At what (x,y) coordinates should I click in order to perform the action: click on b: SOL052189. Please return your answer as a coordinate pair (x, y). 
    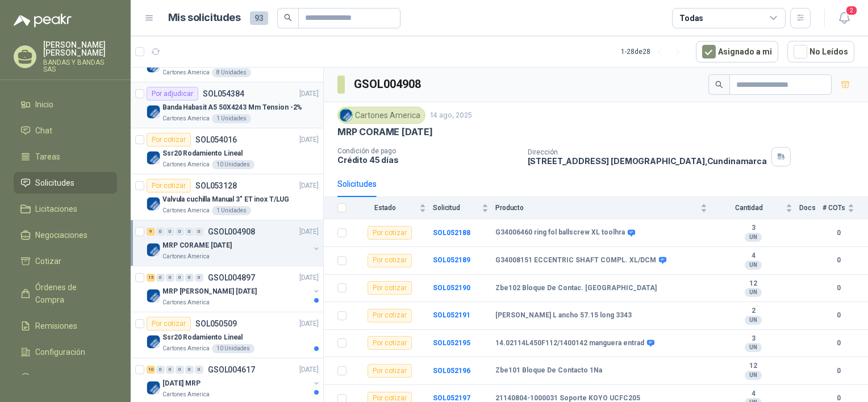
    Looking at the image, I should click on (452, 260).